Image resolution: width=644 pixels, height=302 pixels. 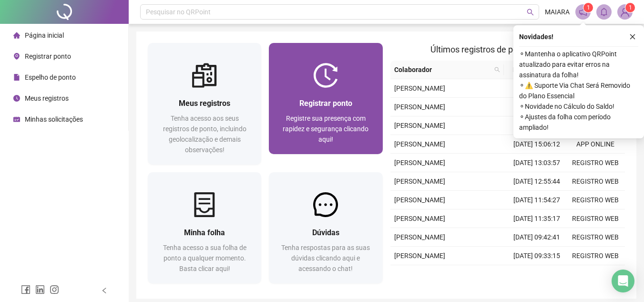 I want to click on span: Tenha acesso aos seus registros de ponto, incluindo geolocalização e demais observações!, so click(x=205, y=134).